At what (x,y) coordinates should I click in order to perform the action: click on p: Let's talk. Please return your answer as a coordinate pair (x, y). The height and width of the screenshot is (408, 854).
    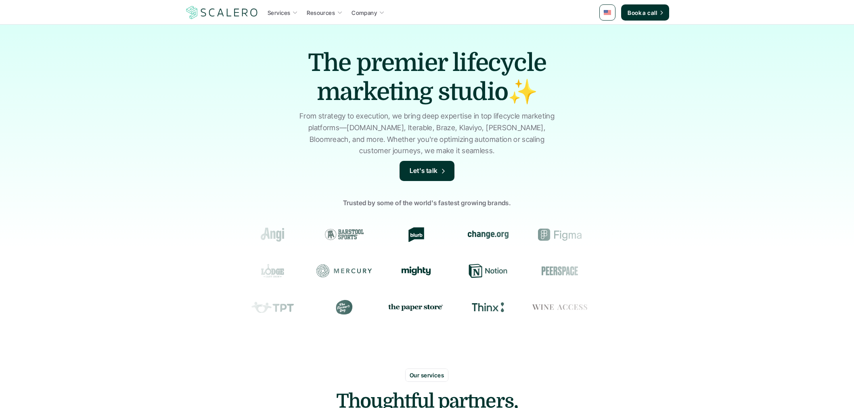
    Looking at the image, I should click on (424, 171).